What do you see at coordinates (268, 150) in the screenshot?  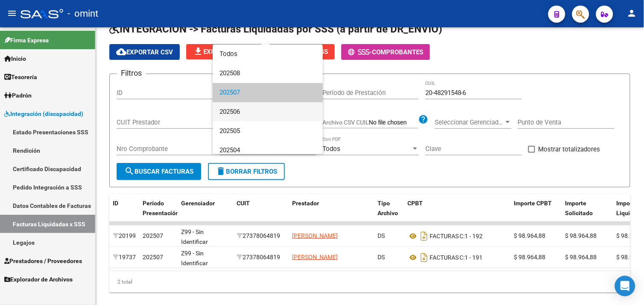 I see `span: 202504` at bounding box center [268, 150].